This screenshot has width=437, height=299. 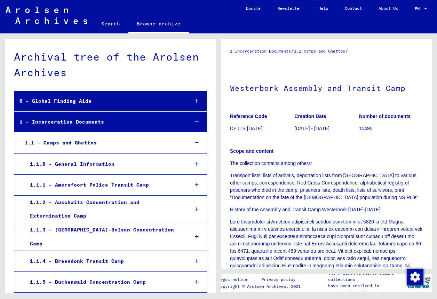 I want to click on a: 1.1 Camps and Ghettos, so click(x=319, y=51).